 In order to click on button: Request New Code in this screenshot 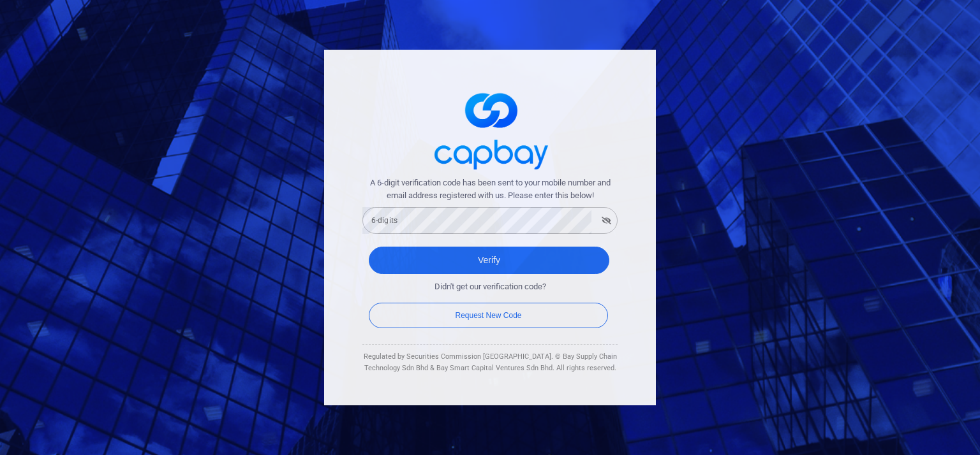, I will do `click(488, 316)`.